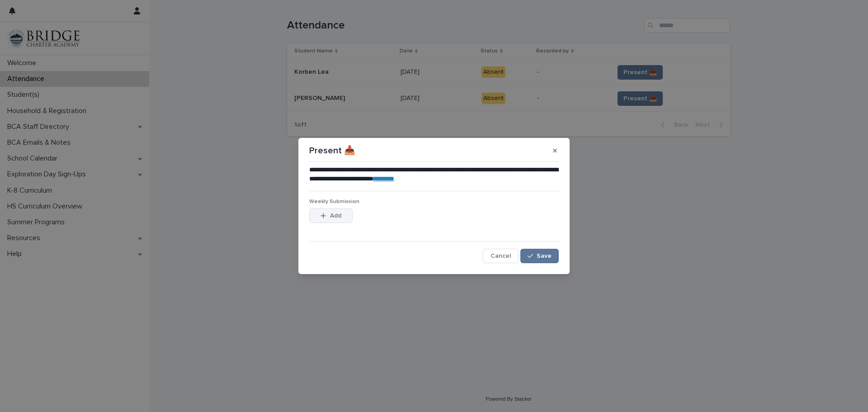 This screenshot has height=412, width=868. What do you see at coordinates (332, 151) in the screenshot?
I see `p: Present 📥` at bounding box center [332, 151].